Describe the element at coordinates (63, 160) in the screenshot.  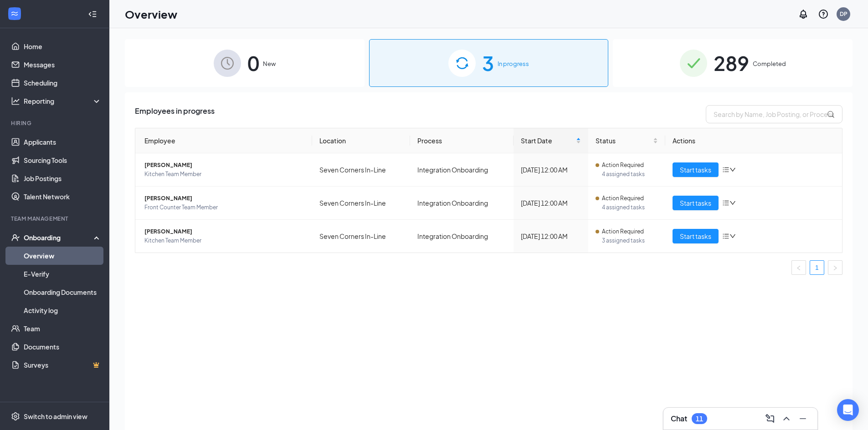
I see `a: Sourcing Tools` at that location.